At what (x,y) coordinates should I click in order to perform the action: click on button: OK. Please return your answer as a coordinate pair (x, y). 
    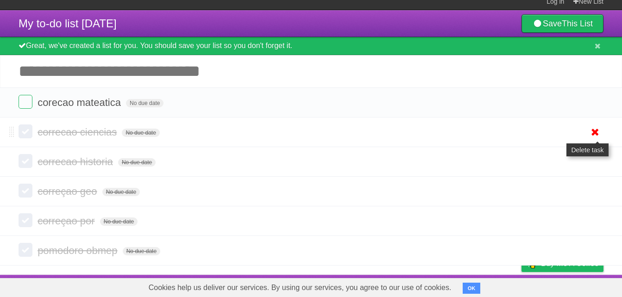
    Looking at the image, I should click on (471, 288).